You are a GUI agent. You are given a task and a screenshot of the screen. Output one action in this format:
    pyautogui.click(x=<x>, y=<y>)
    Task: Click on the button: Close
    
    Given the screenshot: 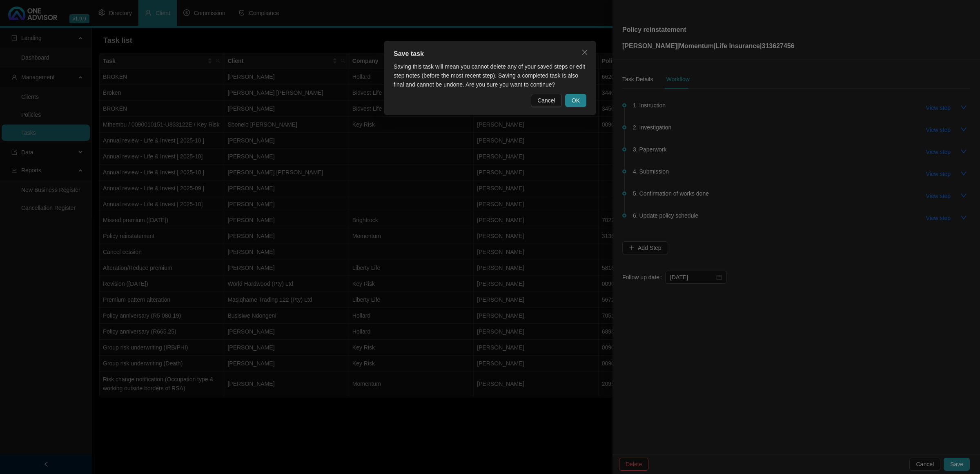 What is the action you would take?
    pyautogui.click(x=585, y=52)
    